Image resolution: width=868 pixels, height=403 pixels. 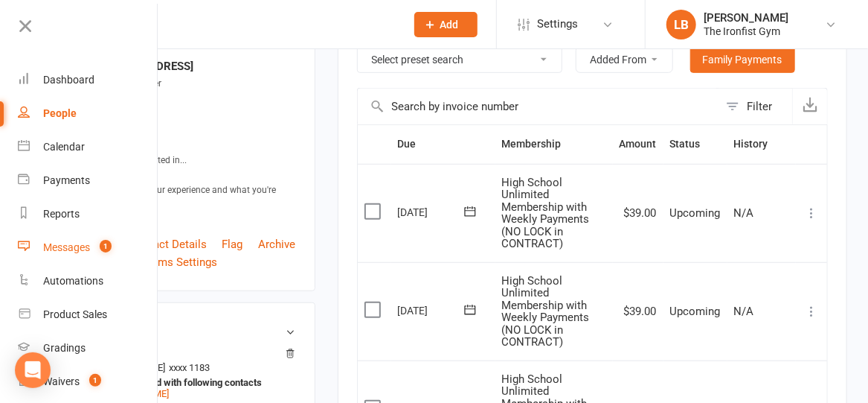 What do you see at coordinates (742, 59) in the screenshot?
I see `a: Family Payments` at bounding box center [742, 59].